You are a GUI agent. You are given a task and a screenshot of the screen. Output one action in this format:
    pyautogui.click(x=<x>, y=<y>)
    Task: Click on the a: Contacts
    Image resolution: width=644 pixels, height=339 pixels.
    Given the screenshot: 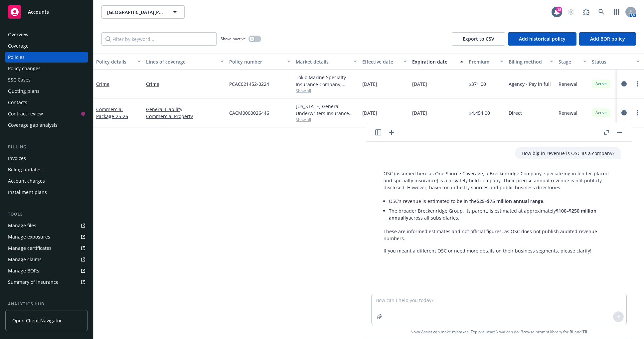 What is the action you would take?
    pyautogui.click(x=46, y=103)
    